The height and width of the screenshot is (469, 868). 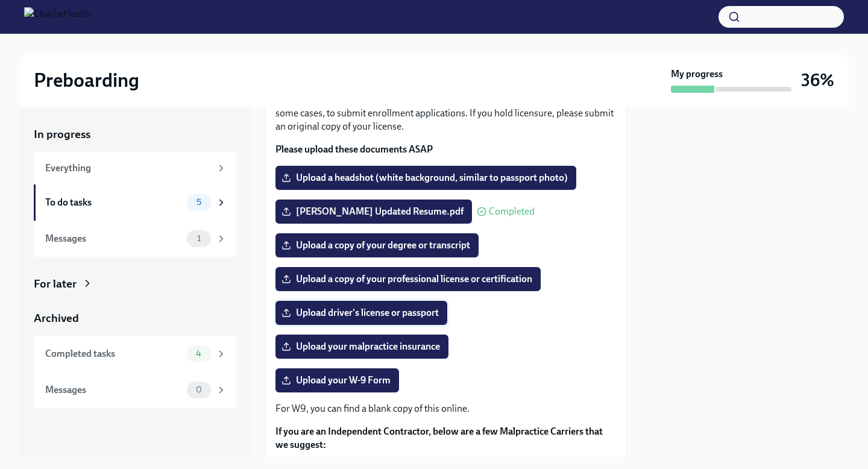 I want to click on h3: 36%, so click(x=817, y=80).